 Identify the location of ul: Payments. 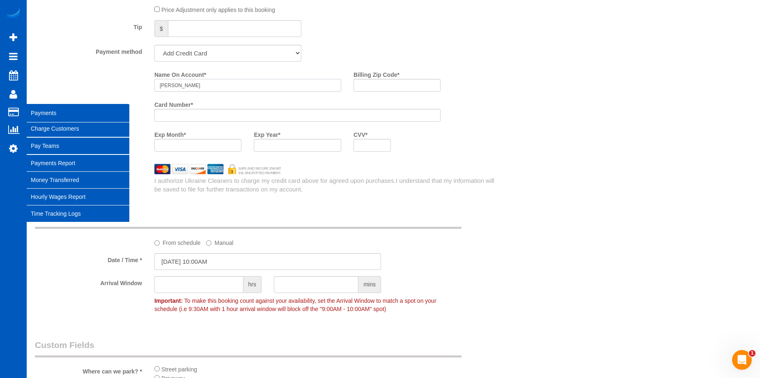
(78, 171).